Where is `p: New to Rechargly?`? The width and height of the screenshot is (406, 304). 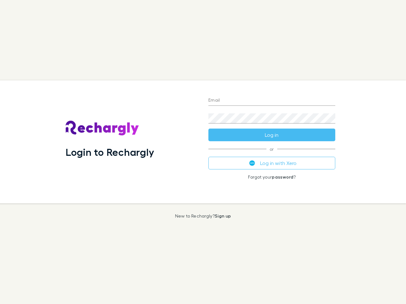
p: New to Rechargly? is located at coordinates (203, 216).